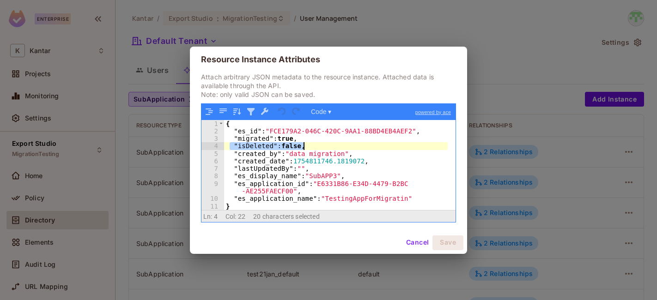  What do you see at coordinates (433, 112) in the screenshot?
I see `a: powered by ace` at bounding box center [433, 112].